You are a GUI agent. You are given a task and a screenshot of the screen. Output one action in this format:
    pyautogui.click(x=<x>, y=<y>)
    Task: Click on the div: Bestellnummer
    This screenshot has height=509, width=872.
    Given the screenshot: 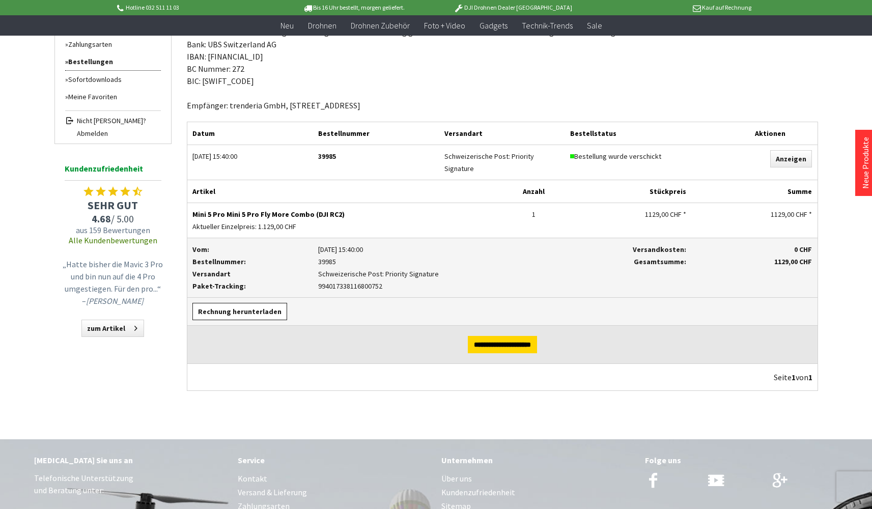 What is the action you would take?
    pyautogui.click(x=376, y=133)
    